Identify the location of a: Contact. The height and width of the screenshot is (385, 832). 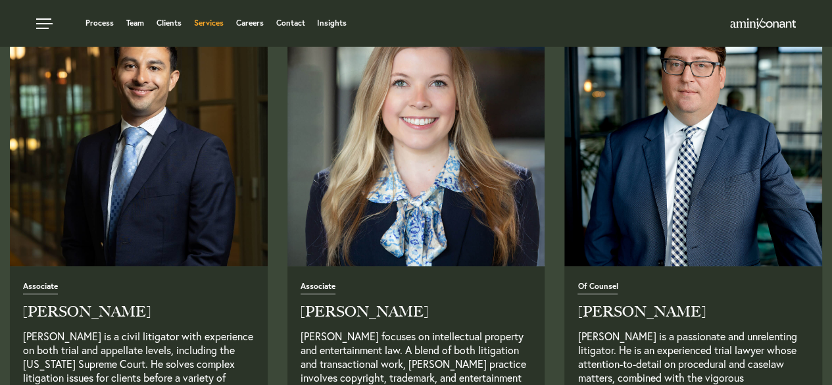
(290, 23).